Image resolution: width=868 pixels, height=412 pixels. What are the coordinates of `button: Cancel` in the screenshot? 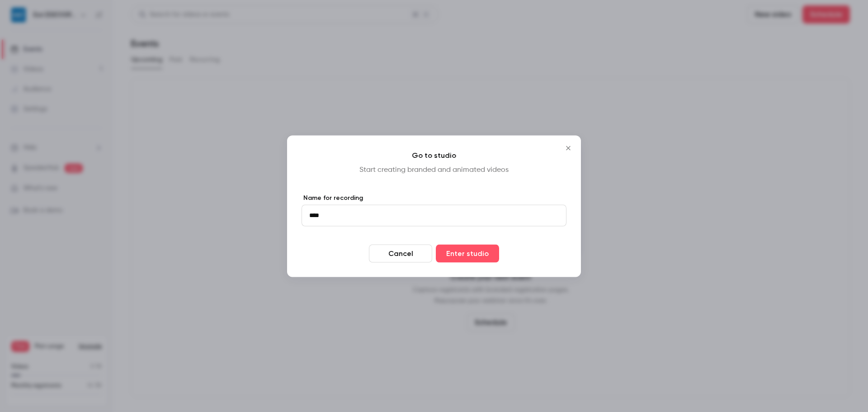 It's located at (401, 253).